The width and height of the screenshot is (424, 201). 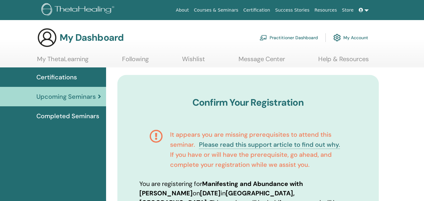 What do you see at coordinates (262, 61) in the screenshot?
I see `a: Message Center` at bounding box center [262, 61].